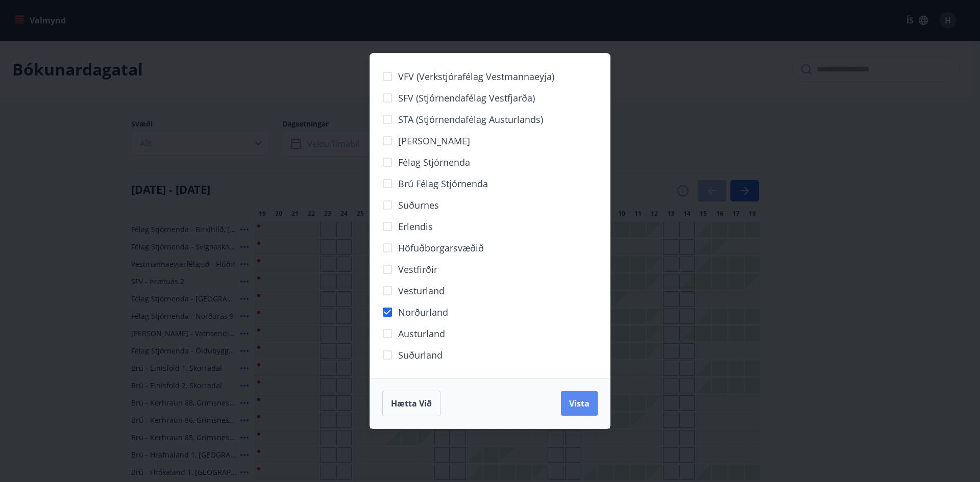 The width and height of the screenshot is (980, 482). What do you see at coordinates (416, 226) in the screenshot?
I see `span: Erlendis` at bounding box center [416, 226].